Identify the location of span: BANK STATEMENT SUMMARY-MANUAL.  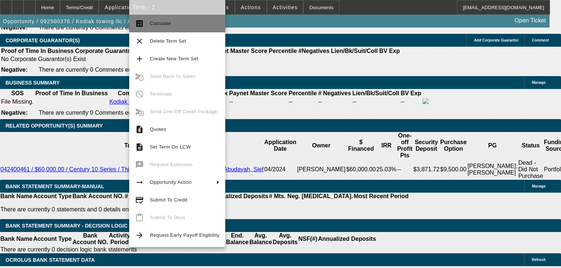
(55, 187).